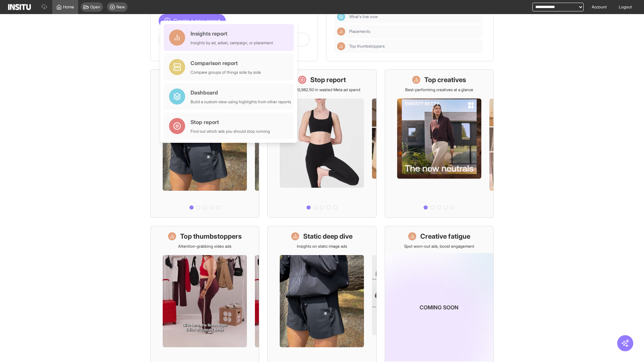 The image size is (644, 362). What do you see at coordinates (121, 7) in the screenshot?
I see `span: New` at bounding box center [121, 7].